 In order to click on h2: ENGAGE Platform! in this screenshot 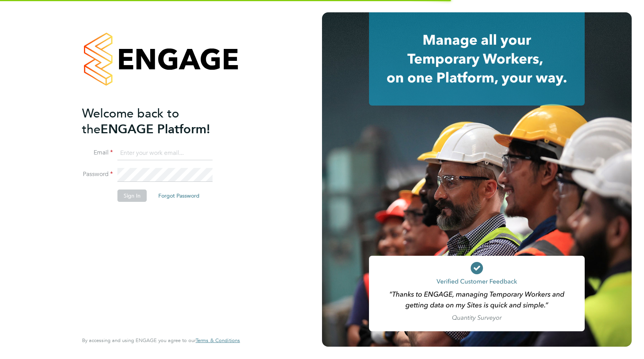, I will do `click(157, 121)`.